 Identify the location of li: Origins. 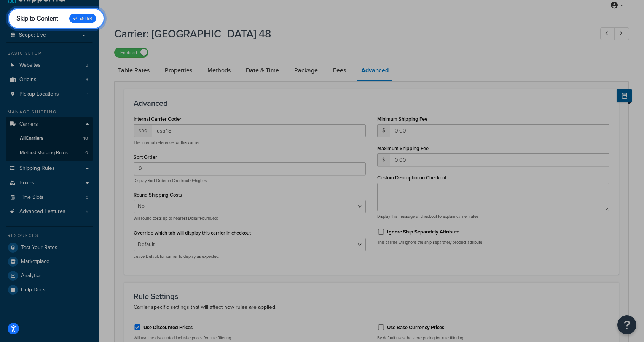
(50, 79).